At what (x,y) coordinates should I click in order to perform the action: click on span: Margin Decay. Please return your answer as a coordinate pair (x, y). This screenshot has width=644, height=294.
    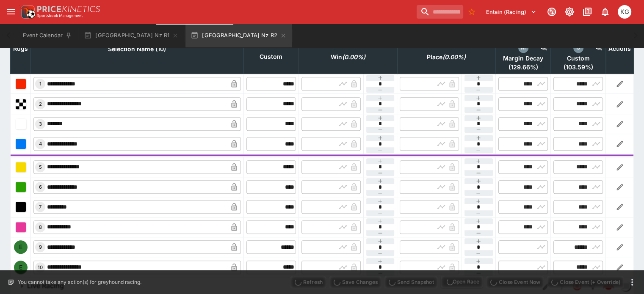
    Looking at the image, I should click on (523, 59).